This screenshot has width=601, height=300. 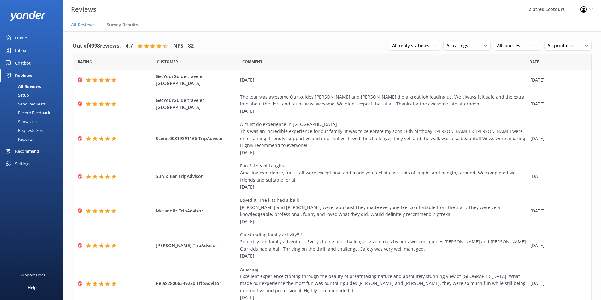 I want to click on span: Relax28006349220 TripAdvisor, so click(x=196, y=284).